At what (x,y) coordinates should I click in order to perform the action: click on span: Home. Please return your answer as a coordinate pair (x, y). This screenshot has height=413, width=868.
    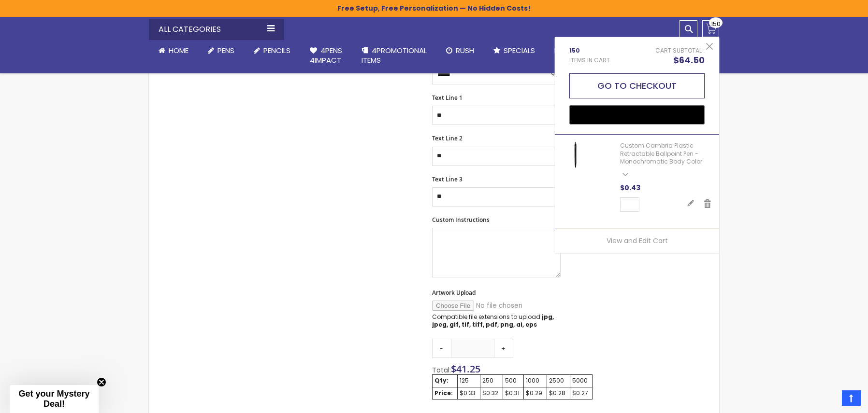
    Looking at the image, I should click on (178, 50).